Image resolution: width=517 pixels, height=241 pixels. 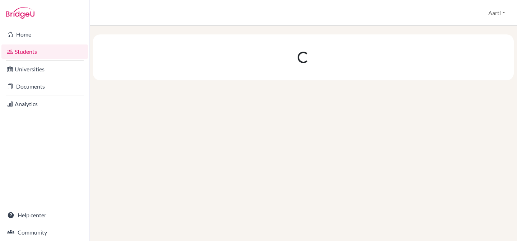 I want to click on a: Documents, so click(x=44, y=86).